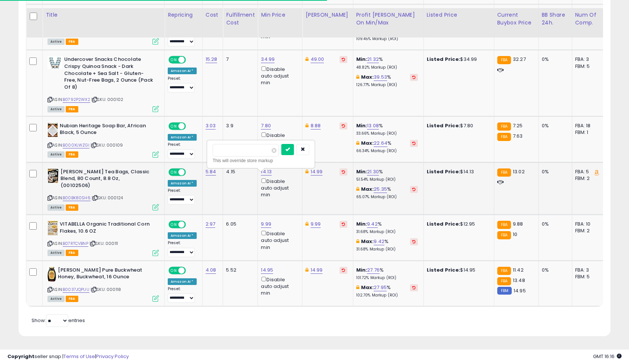 This screenshot has height=364, width=629. Describe the element at coordinates (588, 231) in the screenshot. I see `div: FBM: 2` at that location.